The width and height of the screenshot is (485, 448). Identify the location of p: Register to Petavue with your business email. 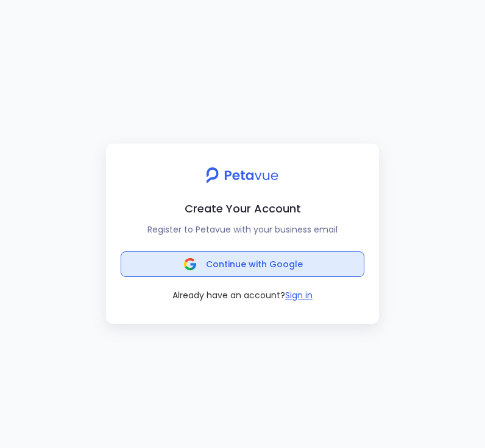
(242, 230).